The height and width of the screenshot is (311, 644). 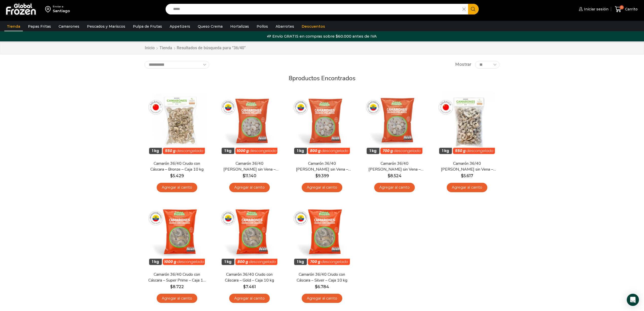 I want to click on a: Abarrotes, so click(x=285, y=26).